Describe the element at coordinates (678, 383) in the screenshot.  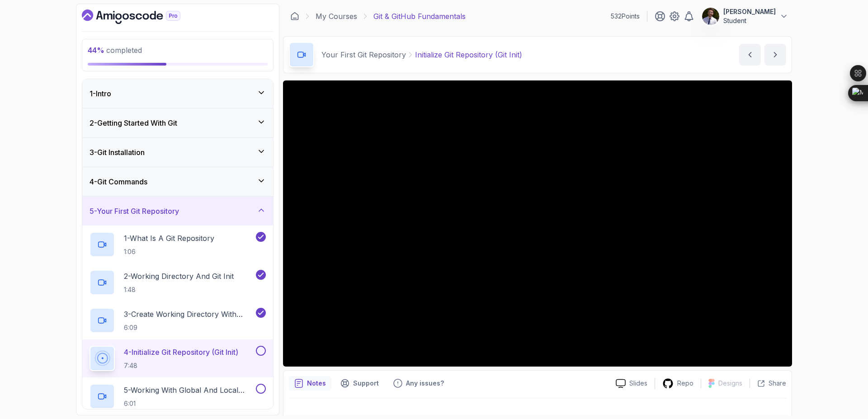
I see `a: Repo` at that location.